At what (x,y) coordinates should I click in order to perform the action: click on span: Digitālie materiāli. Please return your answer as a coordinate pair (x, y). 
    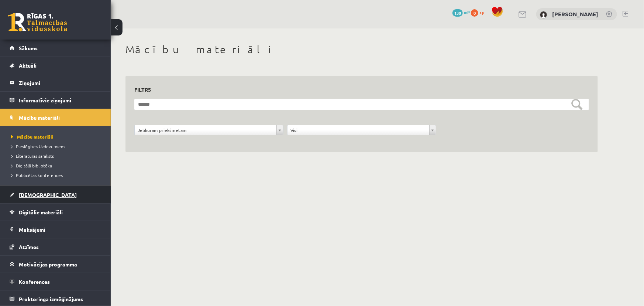
    Looking at the image, I should click on (40, 212).